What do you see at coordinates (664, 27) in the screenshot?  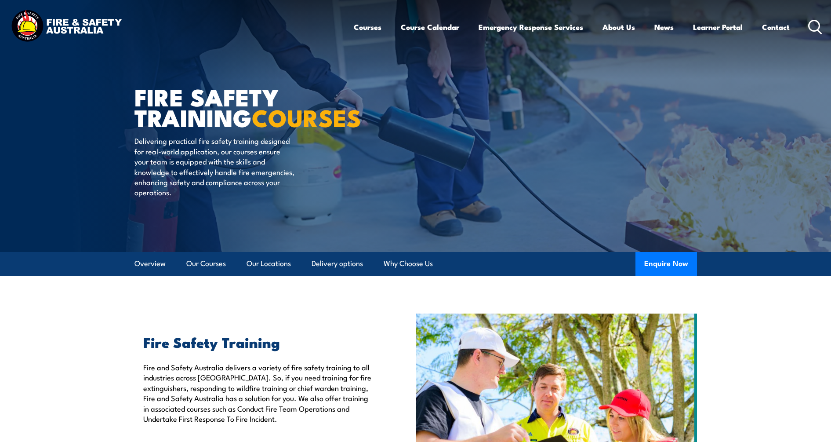 I see `a: News` at bounding box center [664, 27].